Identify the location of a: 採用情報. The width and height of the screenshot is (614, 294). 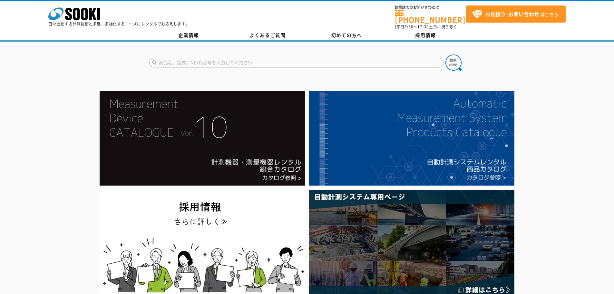
(425, 35).